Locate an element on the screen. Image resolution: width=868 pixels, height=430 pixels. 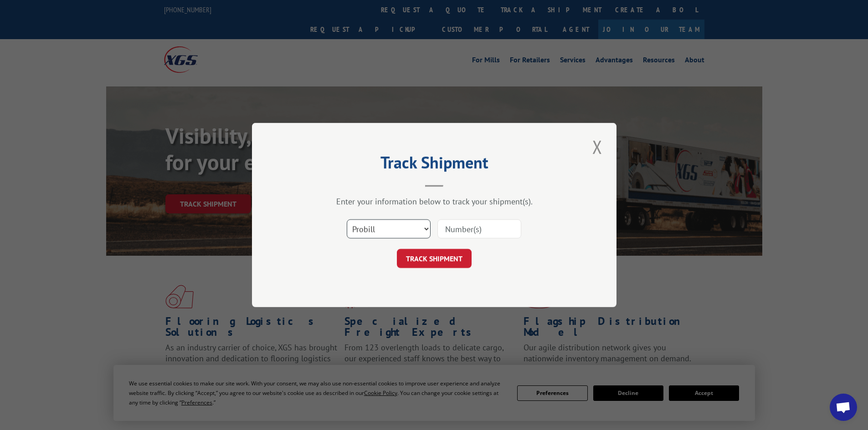
input: Number(s) is located at coordinates (479, 229).